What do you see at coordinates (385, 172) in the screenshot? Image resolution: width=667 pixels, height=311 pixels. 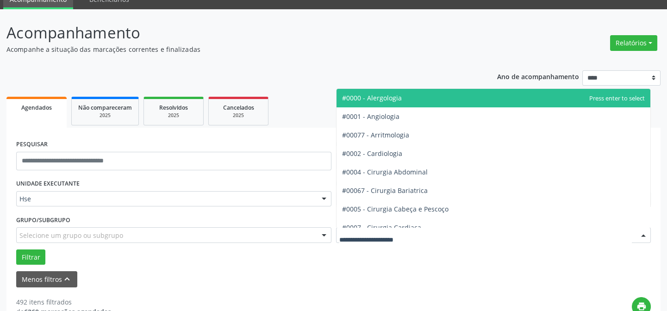 I see `span: #0004 - Cirurgia Abdominal` at bounding box center [385, 172].